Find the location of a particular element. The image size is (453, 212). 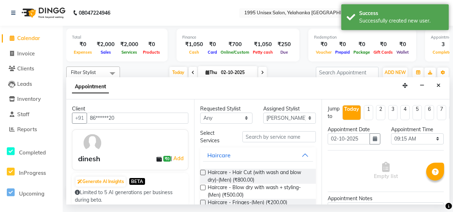

div: Total is located at coordinates (117, 37).